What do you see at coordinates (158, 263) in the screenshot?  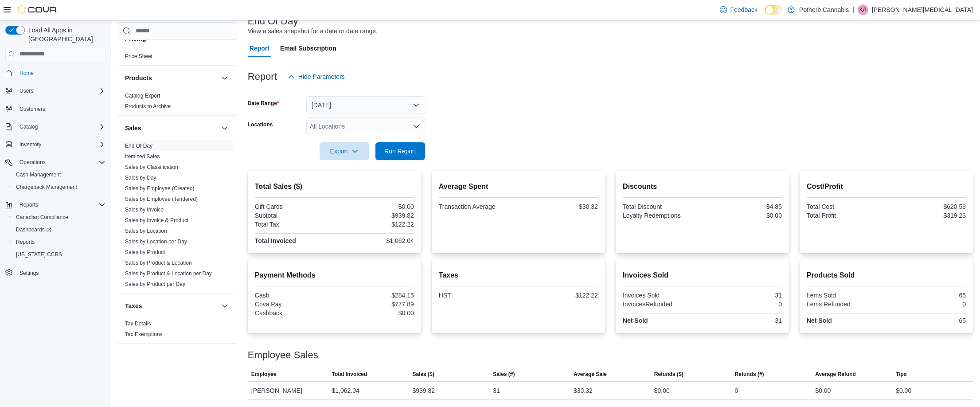 I see `span: Sales by Product & Location` at bounding box center [158, 263].